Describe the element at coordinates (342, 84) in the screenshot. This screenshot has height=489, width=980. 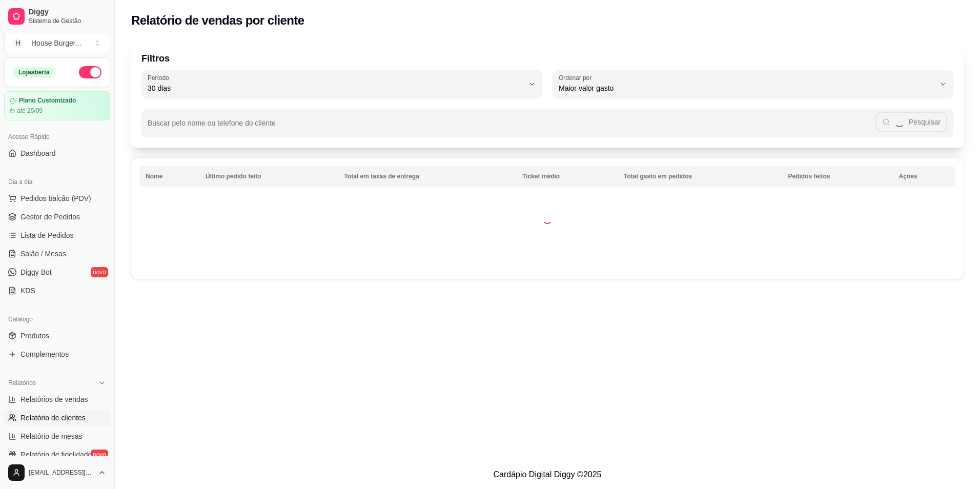
I see `button: Período30 dias` at that location.